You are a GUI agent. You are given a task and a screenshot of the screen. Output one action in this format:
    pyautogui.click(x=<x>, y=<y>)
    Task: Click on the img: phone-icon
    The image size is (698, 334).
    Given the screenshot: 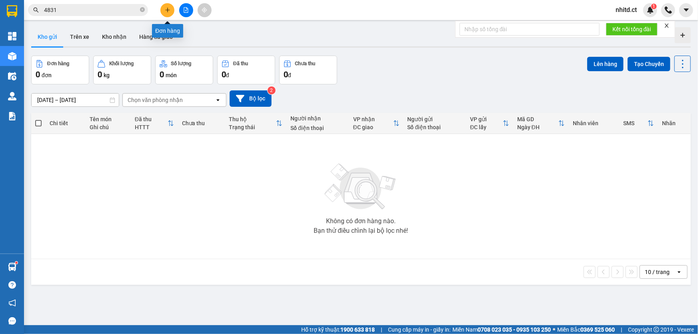 What is the action you would take?
    pyautogui.click(x=669, y=10)
    